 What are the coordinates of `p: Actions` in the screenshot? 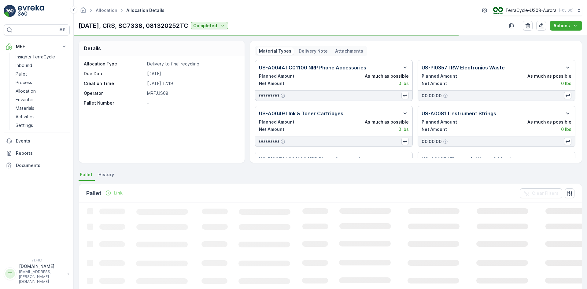 It's located at (562, 26).